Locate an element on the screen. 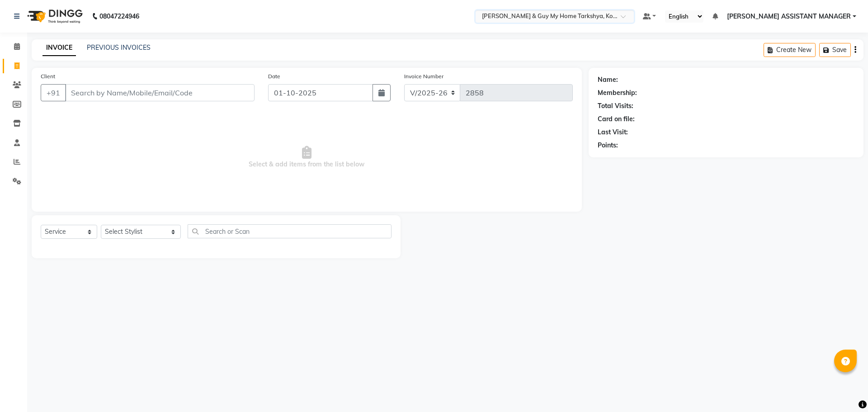 This screenshot has height=412, width=868. label: Client is located at coordinates (48, 76).